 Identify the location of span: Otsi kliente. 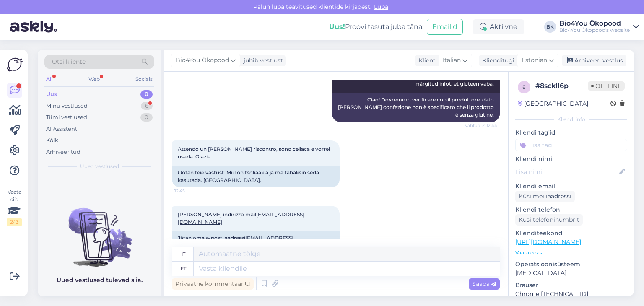
(69, 62).